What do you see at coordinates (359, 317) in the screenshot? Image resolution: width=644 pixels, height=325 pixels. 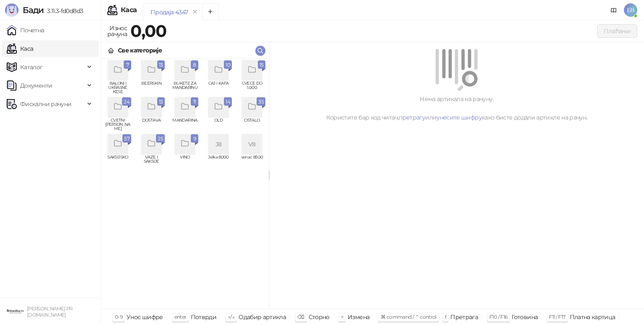 I see `div: Измена` at bounding box center [359, 317].